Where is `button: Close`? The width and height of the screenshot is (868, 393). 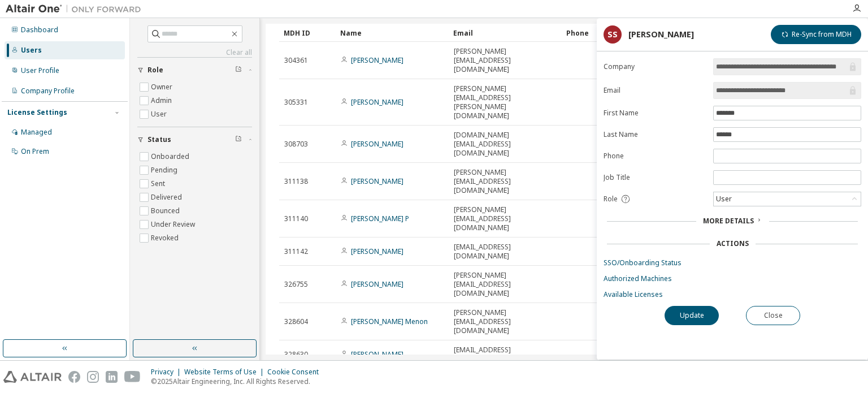
button: Close is located at coordinates (773, 316).